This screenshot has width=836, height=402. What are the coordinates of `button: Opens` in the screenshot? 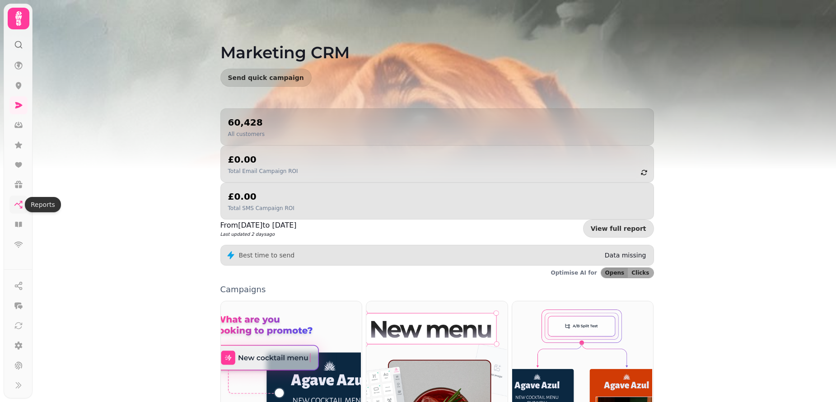 It's located at (615, 273).